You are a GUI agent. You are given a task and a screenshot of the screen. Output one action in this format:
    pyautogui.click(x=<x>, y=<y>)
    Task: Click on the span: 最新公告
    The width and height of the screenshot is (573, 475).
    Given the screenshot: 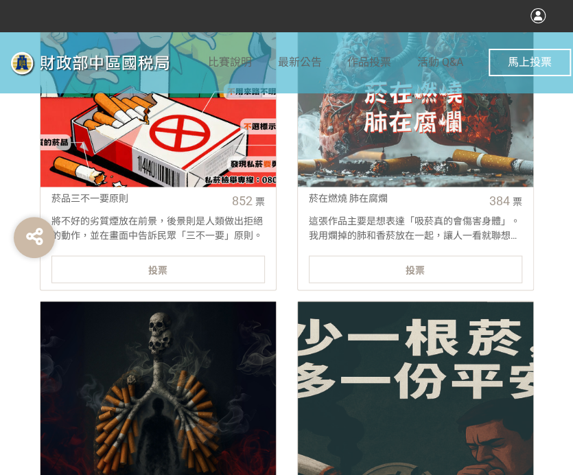 What is the action you would take?
    pyautogui.click(x=300, y=62)
    